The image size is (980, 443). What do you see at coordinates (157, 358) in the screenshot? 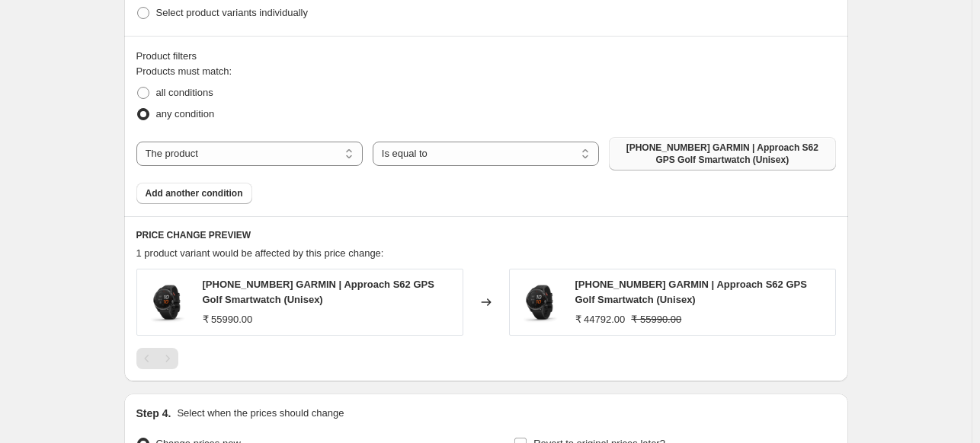
I see `nav: Pagination` at bounding box center [157, 358].